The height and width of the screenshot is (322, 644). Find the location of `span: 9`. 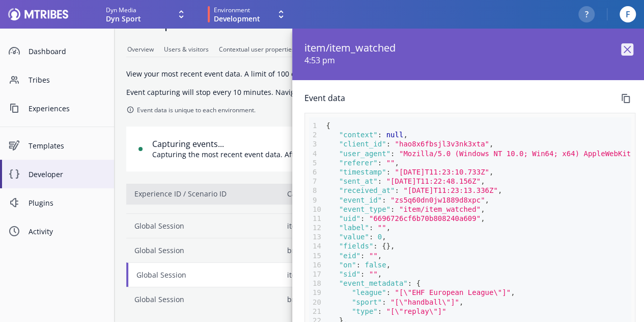

span: 9 is located at coordinates (319, 200).